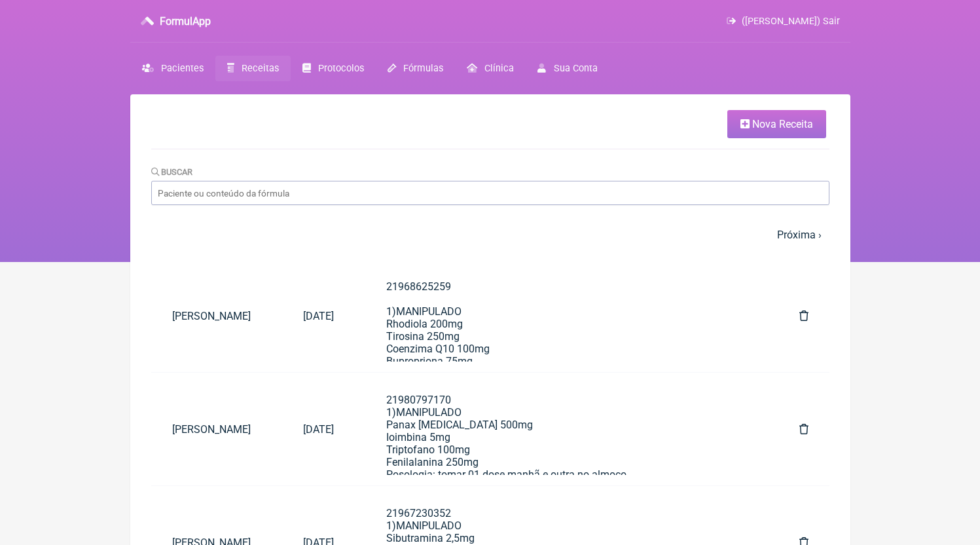 The width and height of the screenshot is (980, 545). Describe the element at coordinates (182, 68) in the screenshot. I see `span: Pacientes` at that location.